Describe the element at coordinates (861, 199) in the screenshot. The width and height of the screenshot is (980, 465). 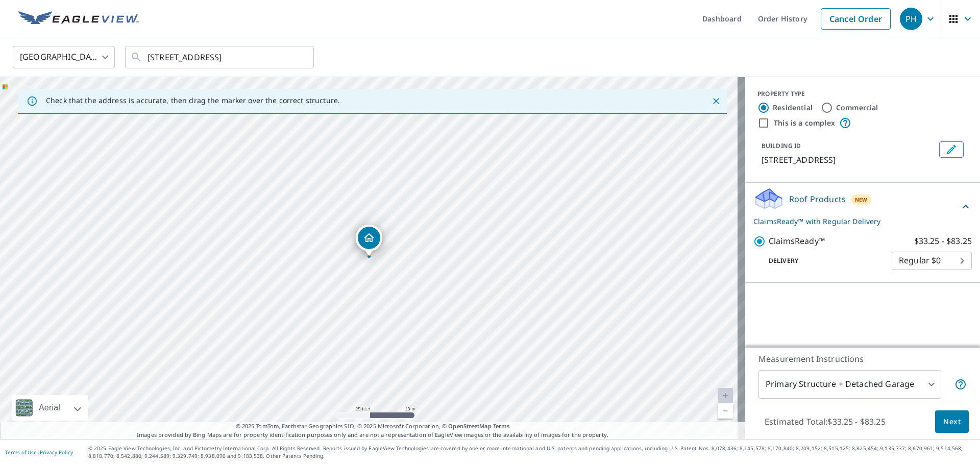
I see `span: New` at that location.